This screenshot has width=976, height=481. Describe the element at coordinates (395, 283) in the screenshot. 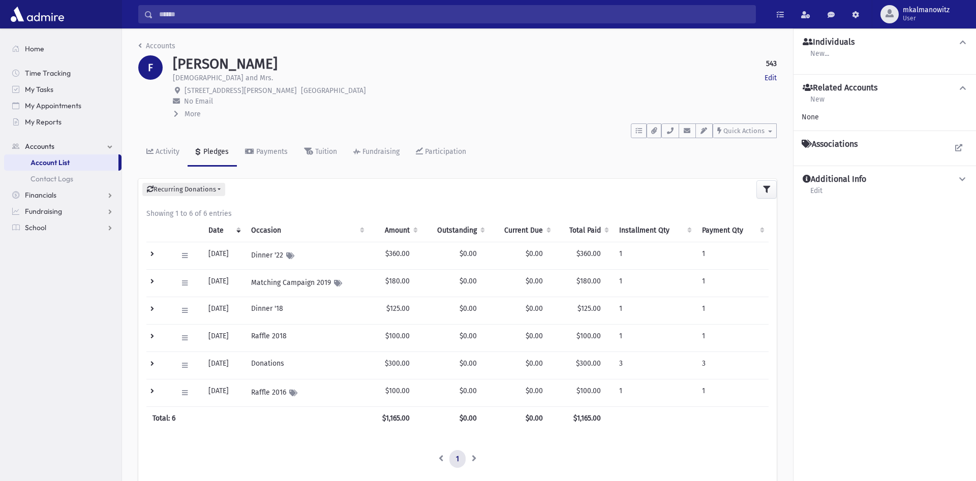

I see `td: $180.00` at that location.